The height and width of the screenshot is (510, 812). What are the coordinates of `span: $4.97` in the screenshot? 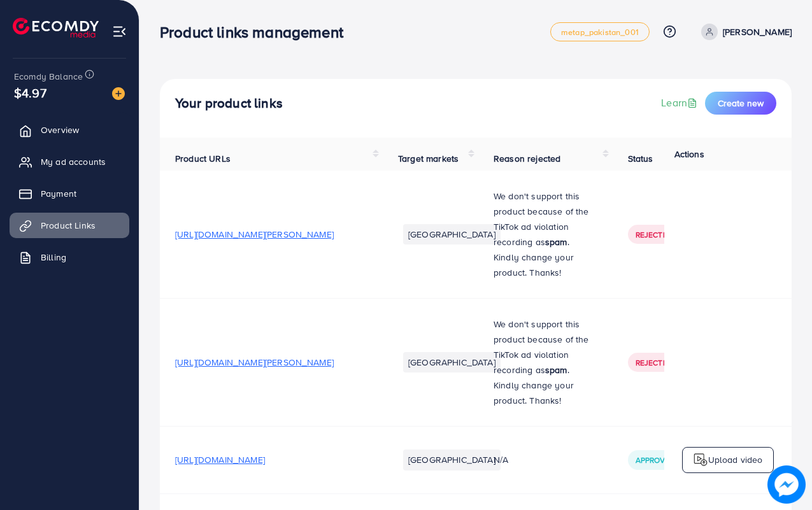 It's located at (30, 93).